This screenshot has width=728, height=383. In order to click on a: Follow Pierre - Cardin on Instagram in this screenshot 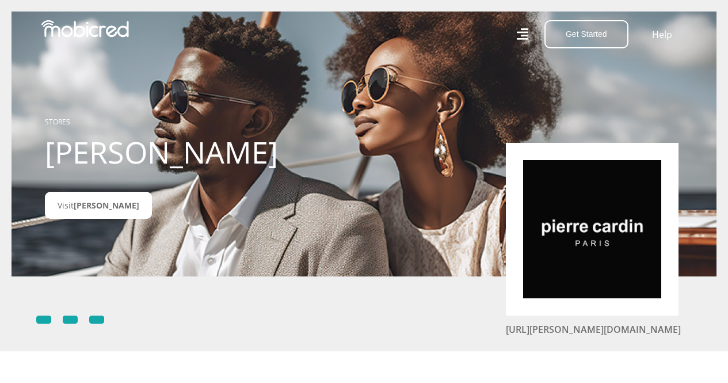, I will do `click(97, 320)`.